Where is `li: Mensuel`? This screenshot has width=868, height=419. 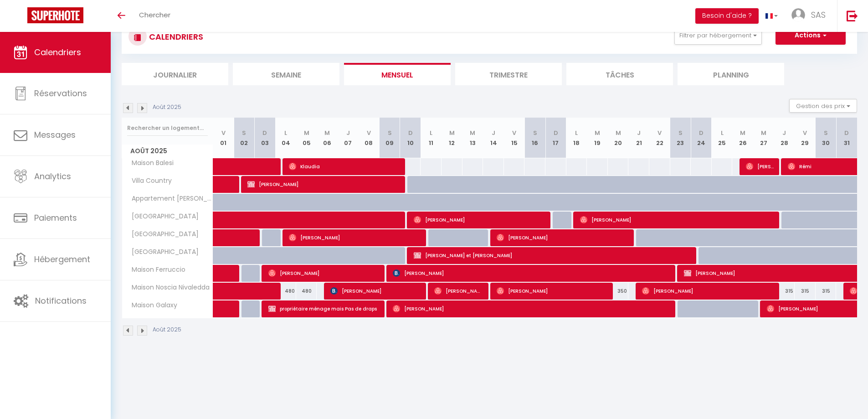
li: Mensuel is located at coordinates (397, 74).